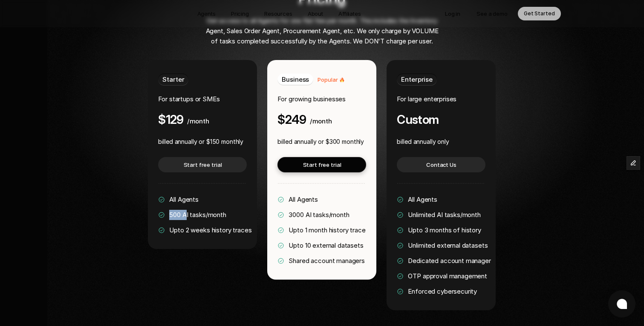 This screenshot has width=644, height=326. What do you see at coordinates (210, 230) in the screenshot?
I see `span: Upto 2 weeks history traces` at bounding box center [210, 230].